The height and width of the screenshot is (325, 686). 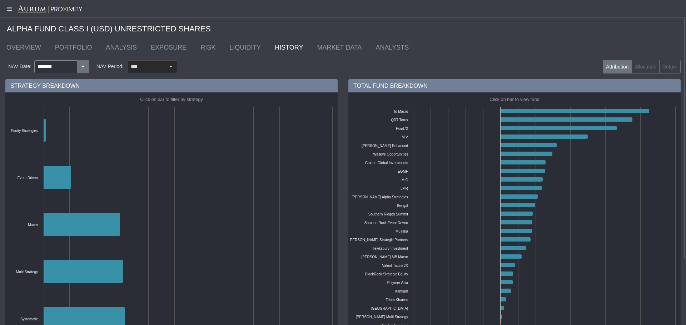 What do you see at coordinates (391, 154) in the screenshot?
I see `text: Walleye Opportunities` at bounding box center [391, 154].